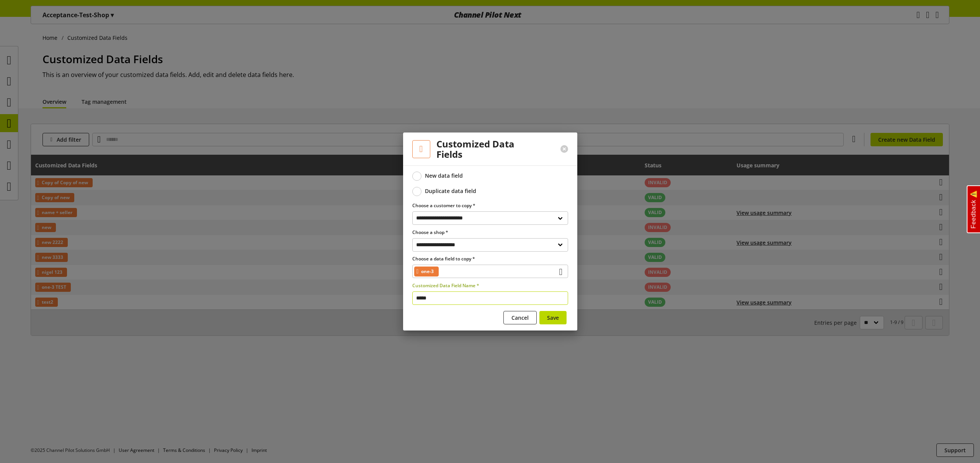 Image resolution: width=980 pixels, height=463 pixels. I want to click on div: New data field, so click(443, 176).